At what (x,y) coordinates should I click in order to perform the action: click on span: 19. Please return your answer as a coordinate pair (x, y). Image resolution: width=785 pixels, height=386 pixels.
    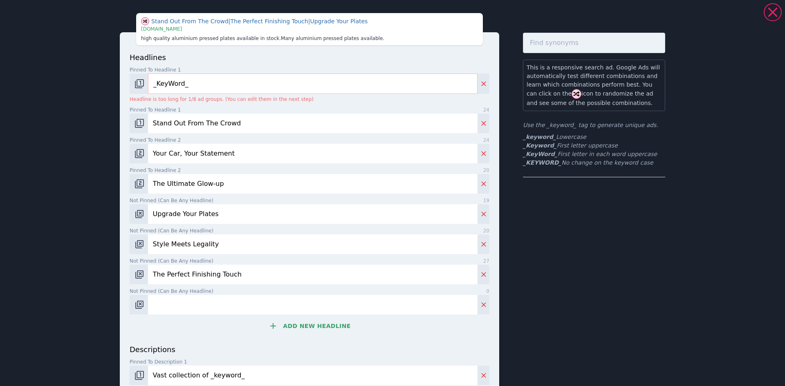
    Looking at the image, I should click on (486, 201).